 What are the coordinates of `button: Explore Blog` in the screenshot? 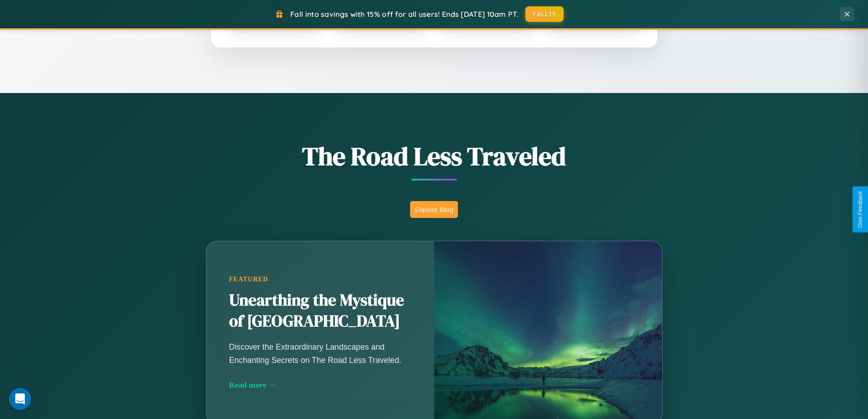 It's located at (434, 210).